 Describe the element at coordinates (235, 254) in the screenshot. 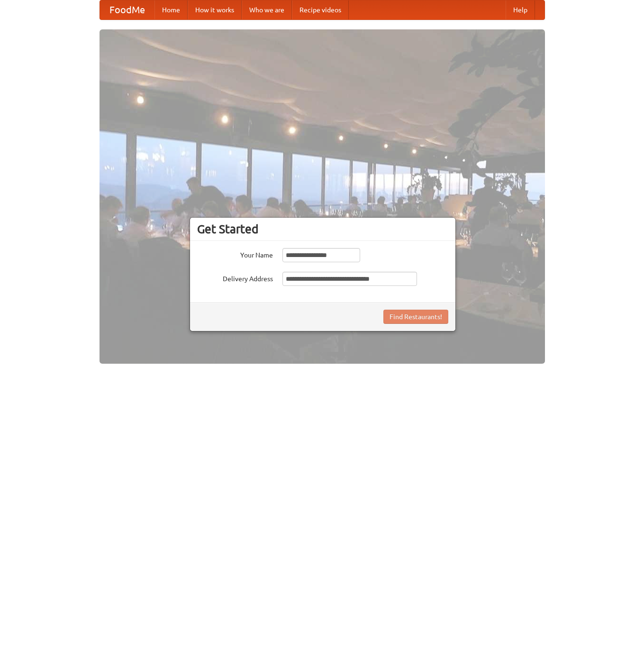

I see `label: Your Name` at that location.